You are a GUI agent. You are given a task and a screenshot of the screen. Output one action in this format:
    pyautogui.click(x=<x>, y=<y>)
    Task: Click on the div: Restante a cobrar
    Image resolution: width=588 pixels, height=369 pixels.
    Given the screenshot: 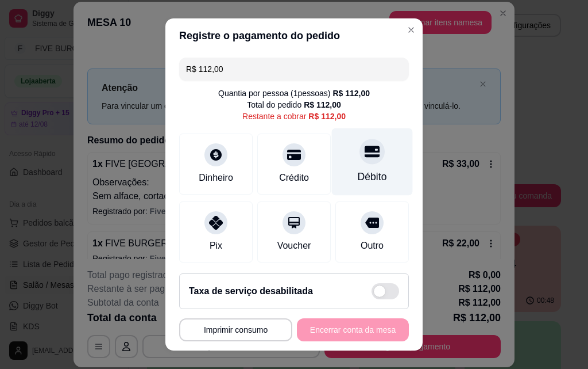 What is the action you would take?
    pyautogui.click(x=294, y=116)
    